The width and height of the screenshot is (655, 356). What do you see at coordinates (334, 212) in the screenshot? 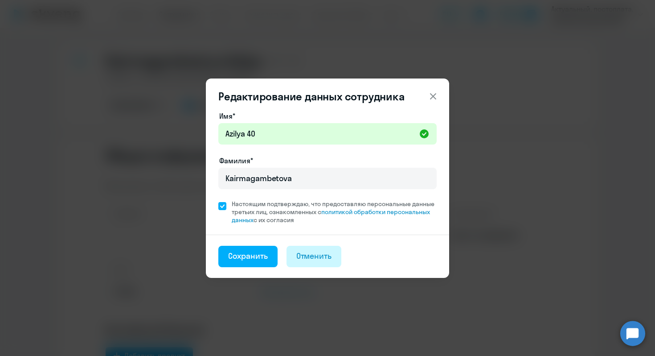
I see `span: Настоящим подтверждаю, что предоставляю персональные данные третьих лиц, ознакомленных с с их сог...` at bounding box center [334, 212].